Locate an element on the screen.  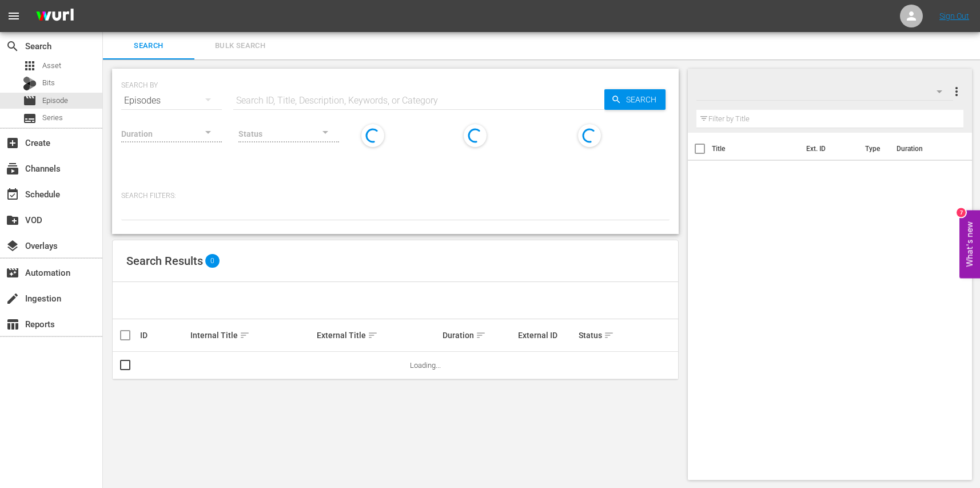
div: Status is located at coordinates (602, 335).